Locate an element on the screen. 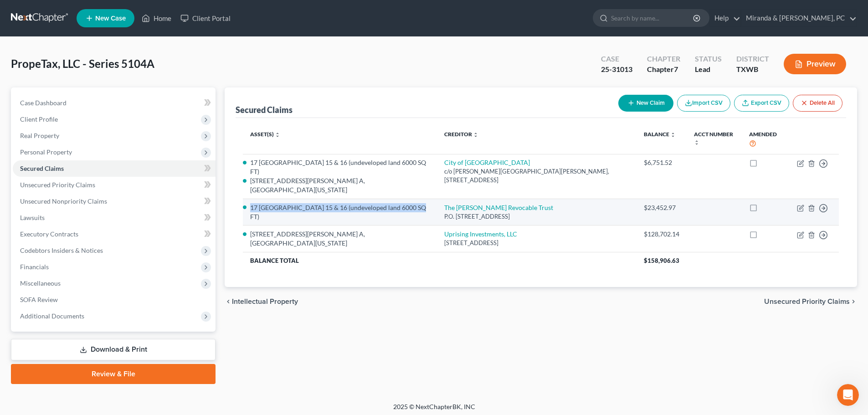  span: Messages is located at coordinates (91, 311).